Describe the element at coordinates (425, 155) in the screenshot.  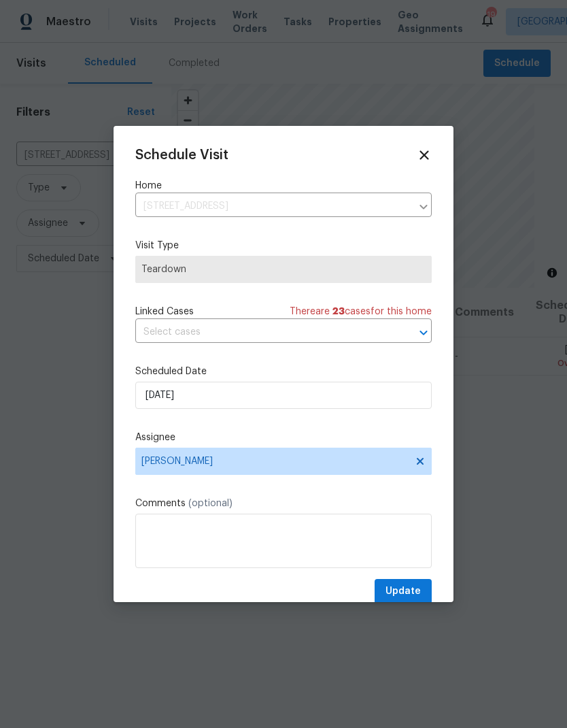
I see `span: Close` at that location.